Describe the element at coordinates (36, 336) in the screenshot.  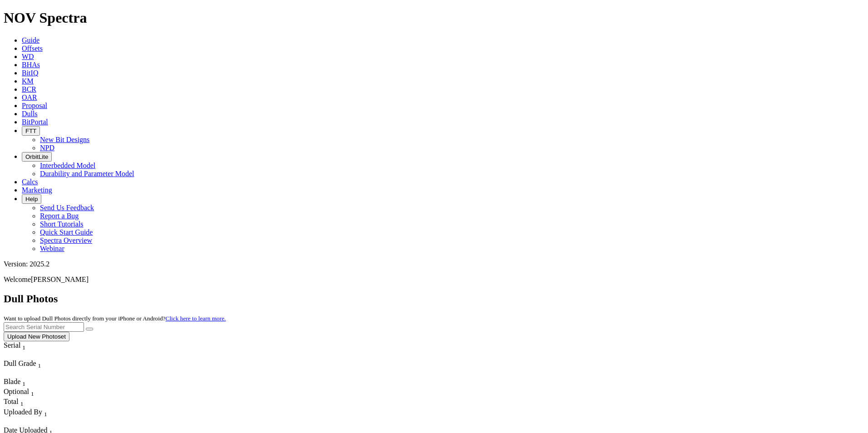
I see `button: Upload New Photoset` at that location.